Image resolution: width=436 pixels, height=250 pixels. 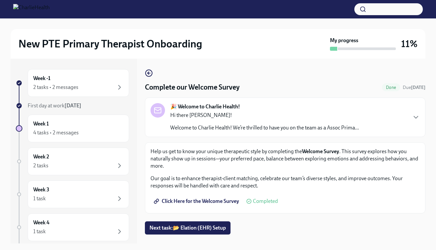 I want to click on a: Week 22 tasks, so click(x=72, y=161).